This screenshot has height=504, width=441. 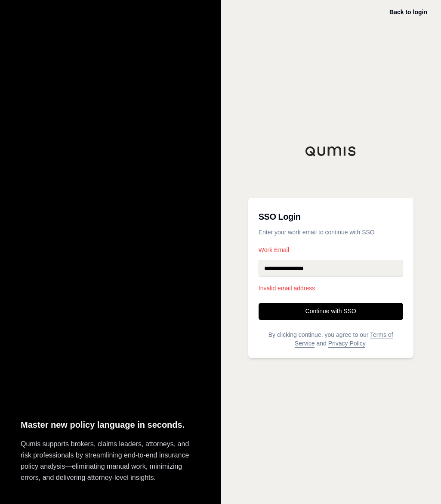 What do you see at coordinates (331, 339) in the screenshot?
I see `p: By clicking continue, you agree to our and .` at bounding box center [331, 339].